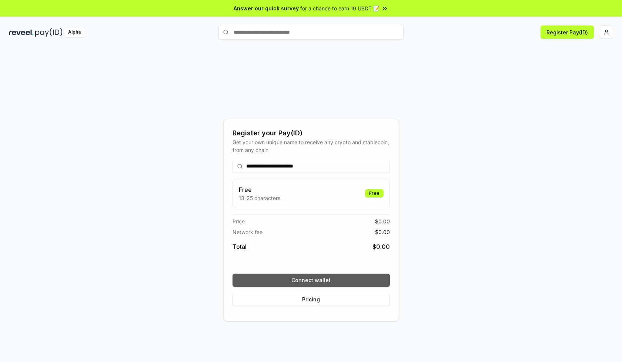 Image resolution: width=622 pixels, height=362 pixels. Describe the element at coordinates (311, 281) in the screenshot. I see `button: Connect wallet` at that location.